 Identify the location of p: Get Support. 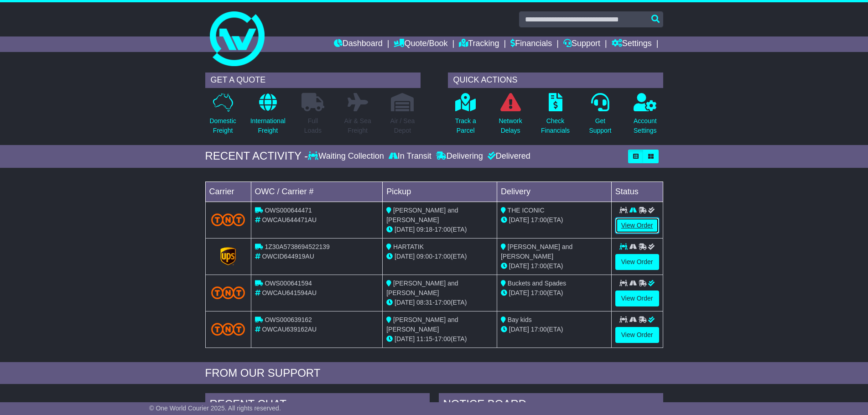
(600, 126).